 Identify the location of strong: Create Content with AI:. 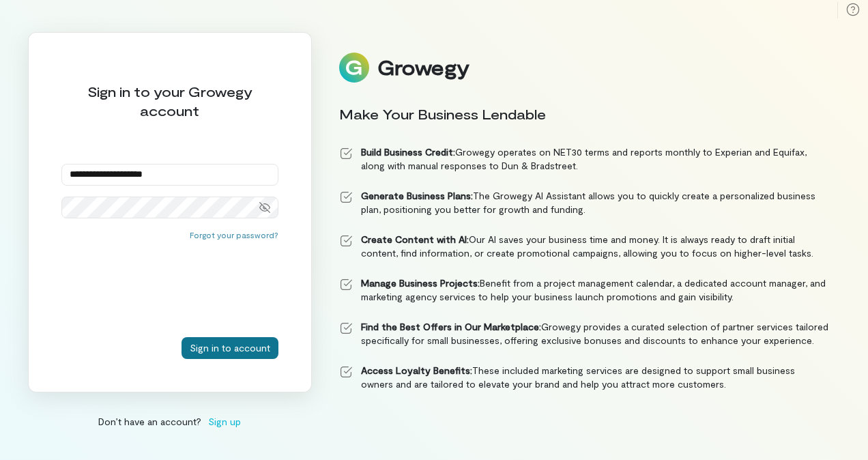
(415, 239).